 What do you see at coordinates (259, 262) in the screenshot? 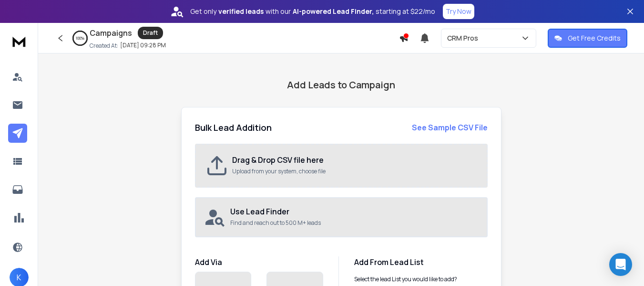
I see `h1: Add Via` at bounding box center [259, 262].